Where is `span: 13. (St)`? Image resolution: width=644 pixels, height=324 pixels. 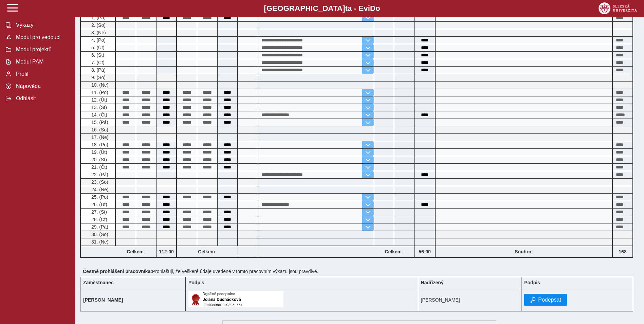
span: 13. (St) is located at coordinates (99, 107).